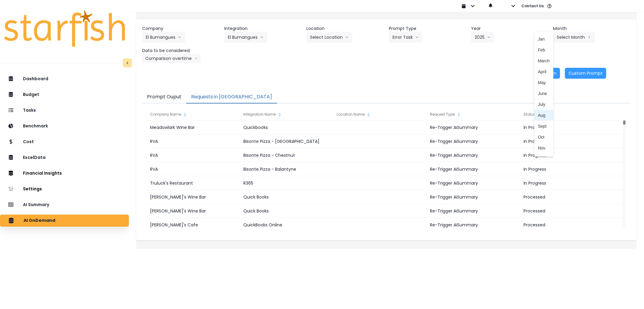 This screenshot has width=644, height=309. I want to click on header: Integration, so click(263, 29).